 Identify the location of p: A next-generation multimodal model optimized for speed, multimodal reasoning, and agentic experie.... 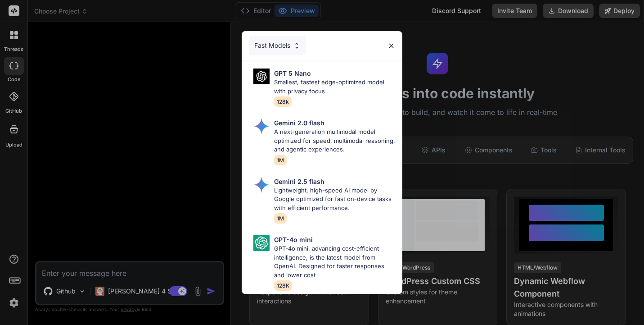
(335, 141).